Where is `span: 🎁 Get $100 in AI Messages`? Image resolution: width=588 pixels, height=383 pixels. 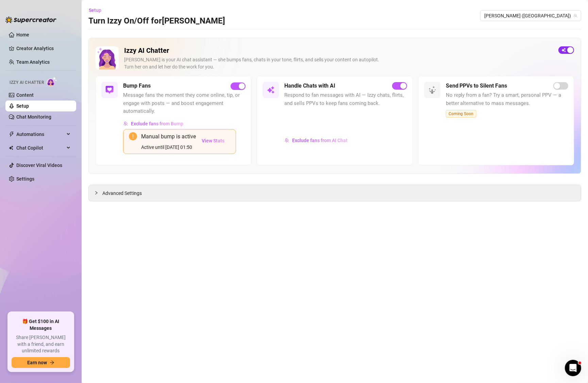 span: 🎁 Get $100 in AI Messages is located at coordinates (41, 325).